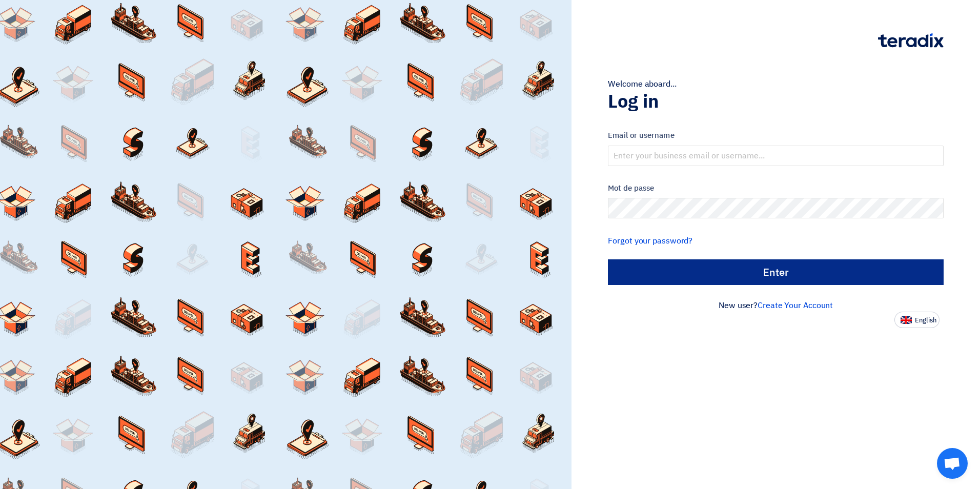 The height and width of the screenshot is (489, 980). Describe the element at coordinates (795, 306) in the screenshot. I see `a: Create Your Account` at that location.